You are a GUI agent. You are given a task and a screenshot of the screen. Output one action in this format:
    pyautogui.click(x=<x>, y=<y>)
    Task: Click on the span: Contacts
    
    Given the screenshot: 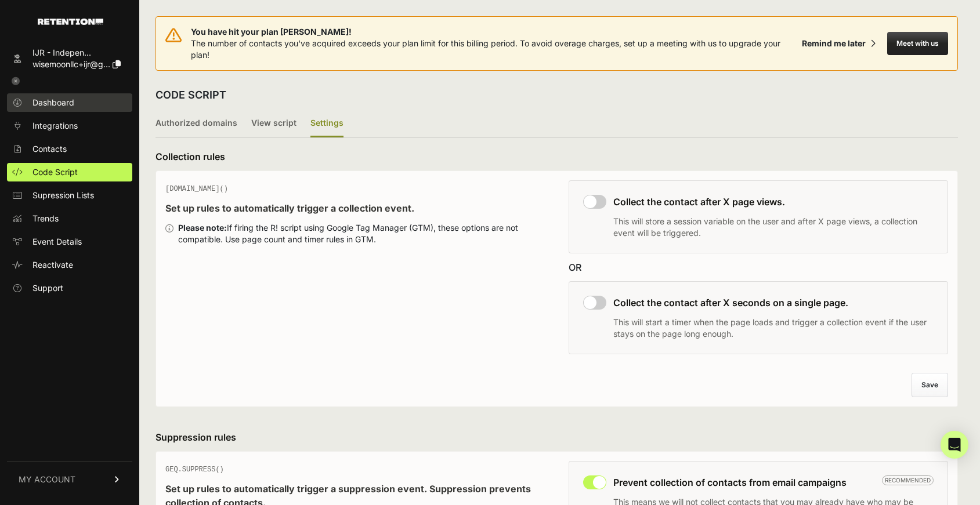 What is the action you would take?
    pyautogui.click(x=49, y=149)
    